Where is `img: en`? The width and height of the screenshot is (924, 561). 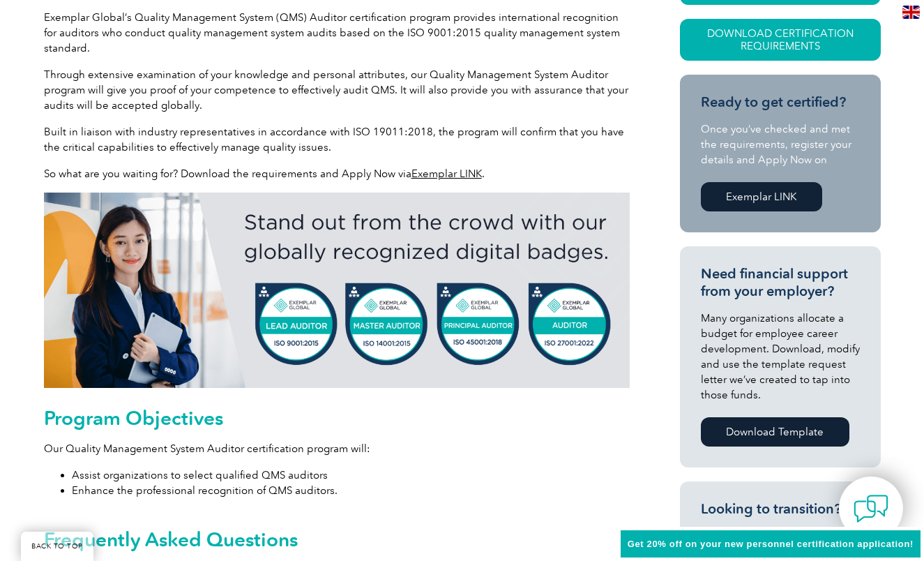
img: en is located at coordinates (910, 12).